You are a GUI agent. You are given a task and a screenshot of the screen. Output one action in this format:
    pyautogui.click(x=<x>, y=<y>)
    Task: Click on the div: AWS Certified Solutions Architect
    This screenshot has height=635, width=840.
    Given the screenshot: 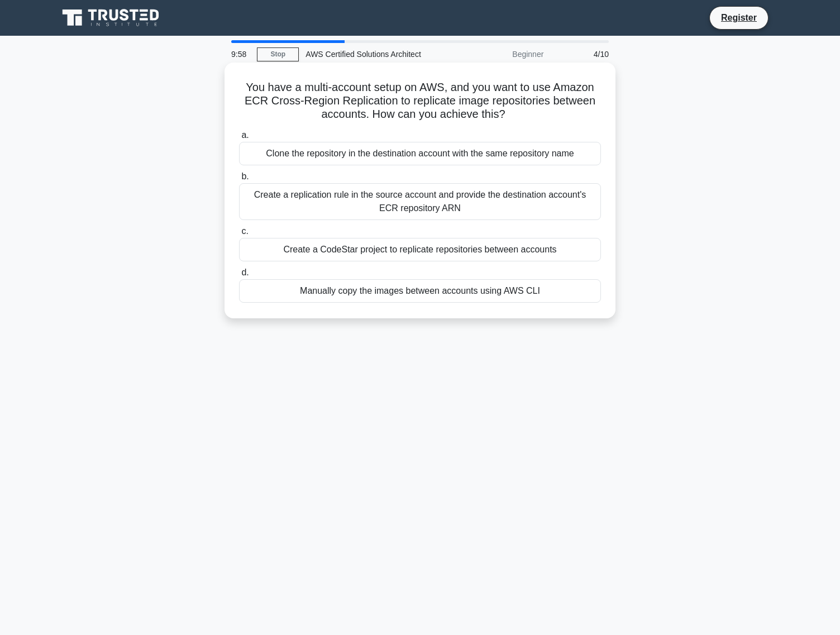 What is the action you would take?
    pyautogui.click(x=375, y=54)
    